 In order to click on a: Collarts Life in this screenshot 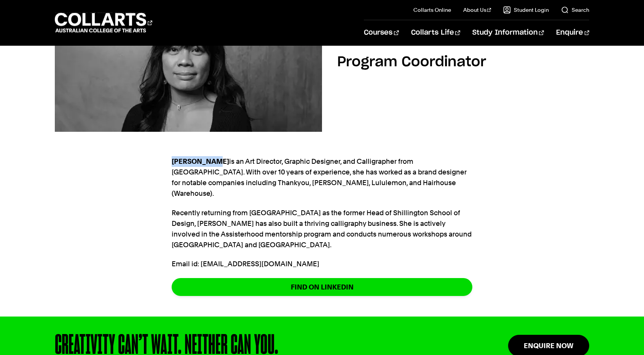, I will do `click(435, 33)`.